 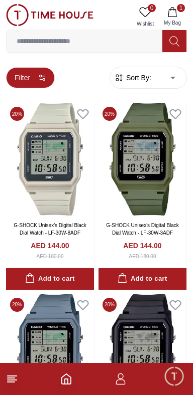 I want to click on button: Sort By:, so click(x=132, y=78).